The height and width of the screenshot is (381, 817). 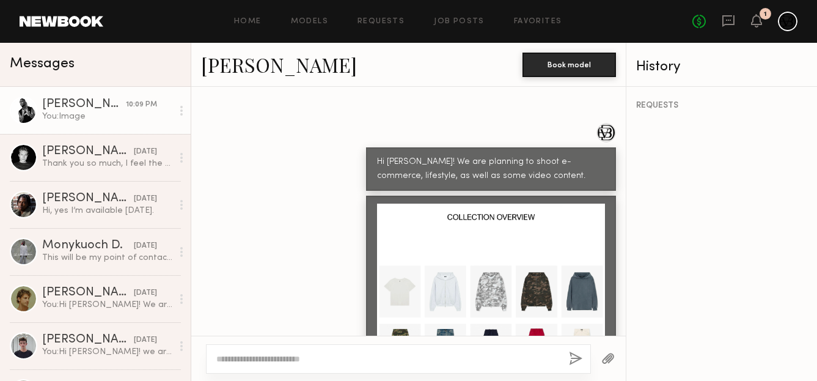 What do you see at coordinates (538, 21) in the screenshot?
I see `a: Favorites` at bounding box center [538, 21].